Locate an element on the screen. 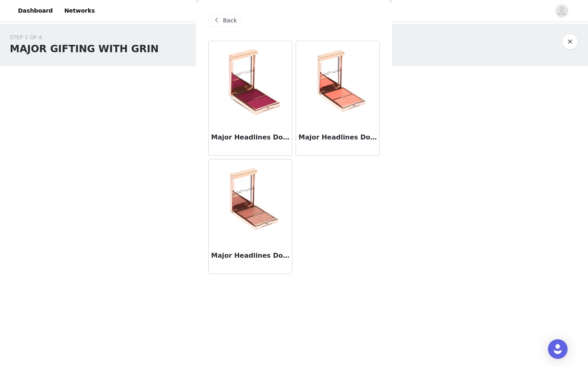  div: avatar is located at coordinates (561, 11).